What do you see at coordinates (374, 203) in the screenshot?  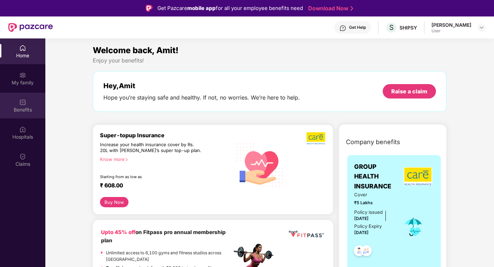 I see `span: ₹5 Lakhs` at bounding box center [374, 203].